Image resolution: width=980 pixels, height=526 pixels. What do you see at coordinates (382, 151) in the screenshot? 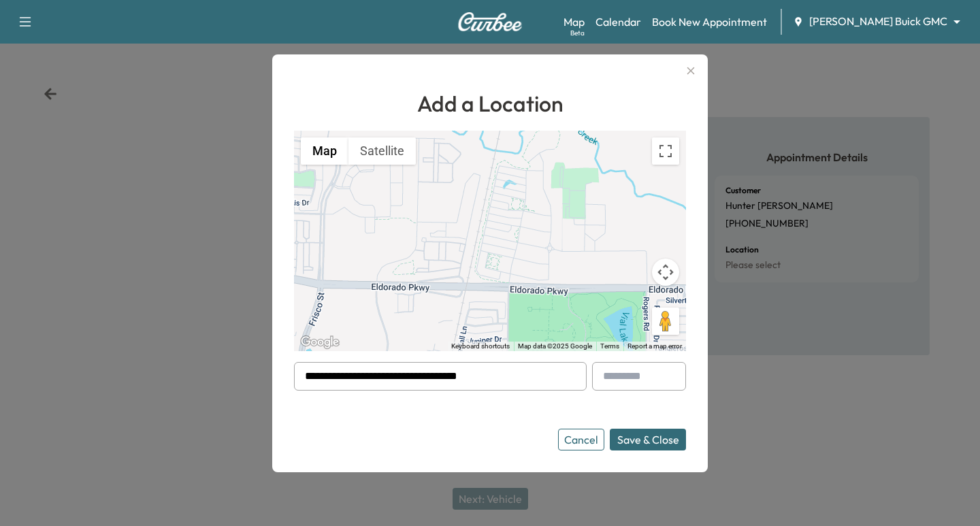
I see `button: Show satellite imagery` at bounding box center [382, 151].